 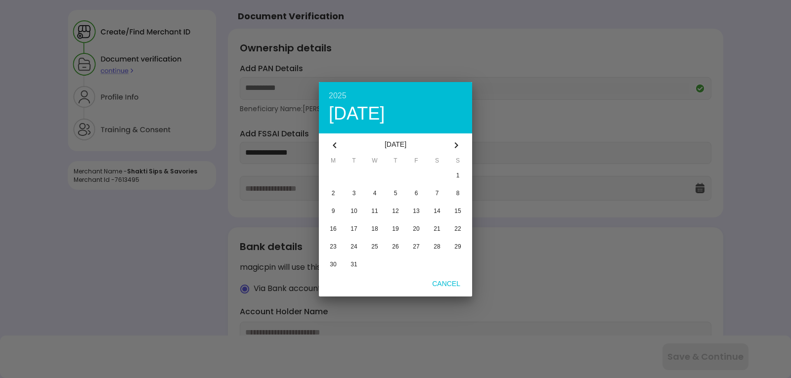 What do you see at coordinates (416, 162) in the screenshot?
I see `span: F` at bounding box center [416, 162].